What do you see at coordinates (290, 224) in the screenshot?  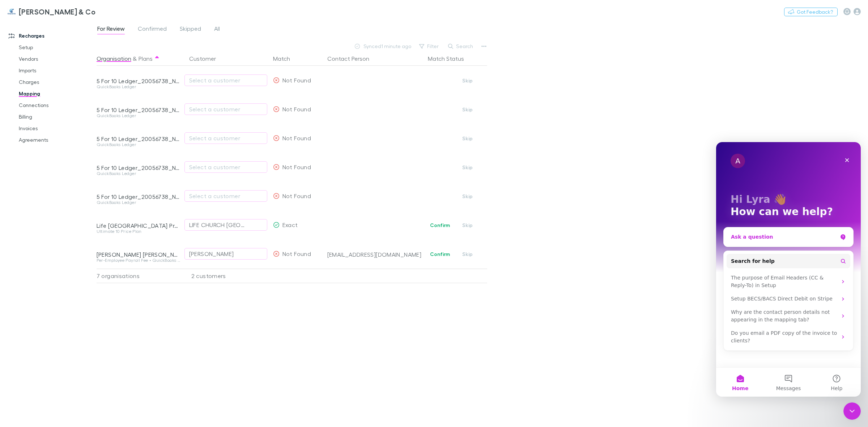 I see `span: Exact` at bounding box center [290, 224].